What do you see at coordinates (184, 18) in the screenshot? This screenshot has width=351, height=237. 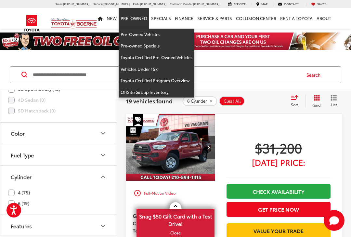 I see `a: Finance` at bounding box center [184, 18].